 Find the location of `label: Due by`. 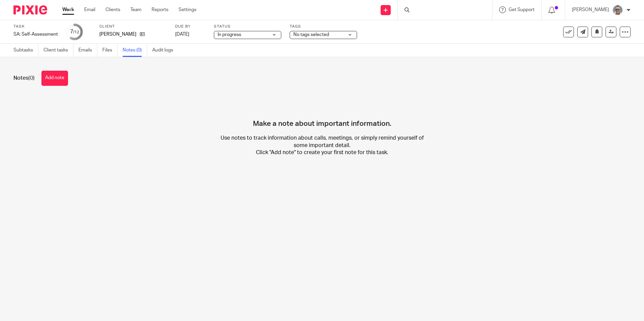

label: Due by is located at coordinates (190, 27).